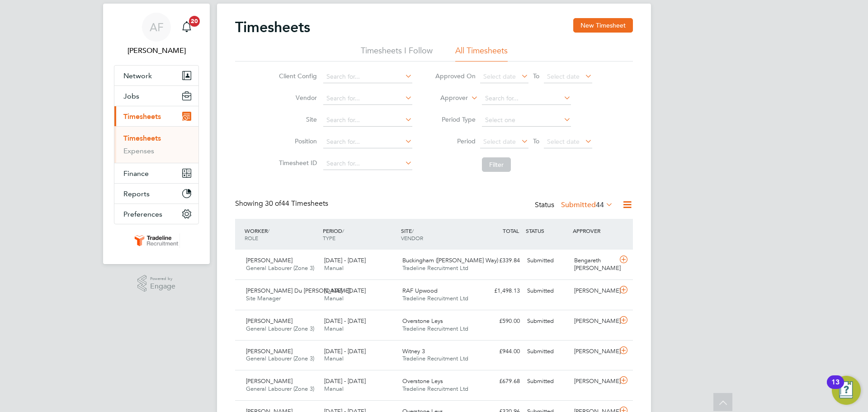 Image resolution: width=868 pixels, height=412 pixels. Describe the element at coordinates (500, 291) in the screenshot. I see `div: £1,498.13` at that location.